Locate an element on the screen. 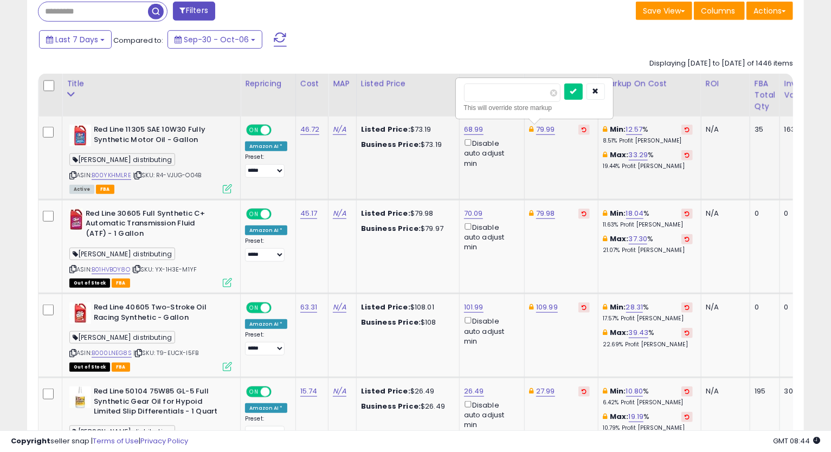 This screenshot has height=452, width=831. a: 101.99 is located at coordinates (474, 307).